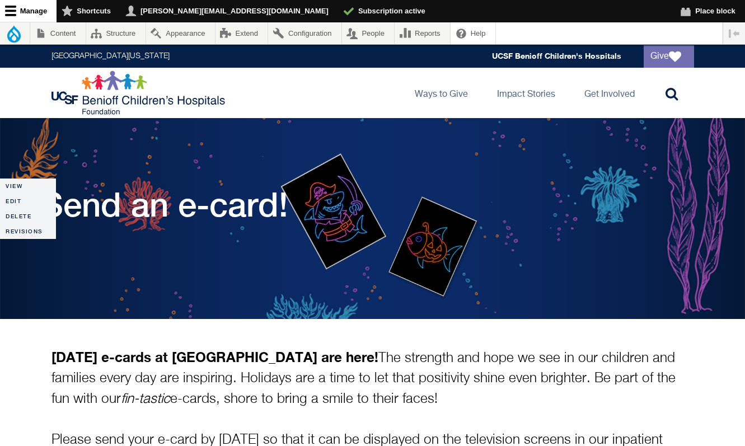 The width and height of the screenshot is (745, 446). Describe the element at coordinates (441, 93) in the screenshot. I see `a: Ways to Give` at that location.